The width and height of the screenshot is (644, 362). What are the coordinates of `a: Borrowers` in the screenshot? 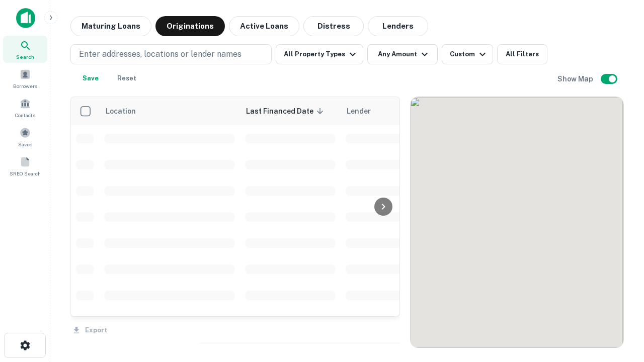 It's located at (25, 79).